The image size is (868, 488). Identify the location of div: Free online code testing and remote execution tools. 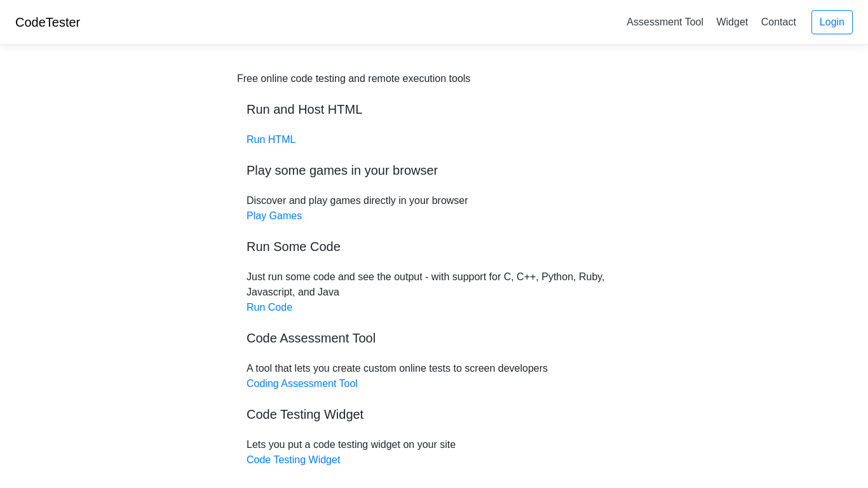
(354, 79).